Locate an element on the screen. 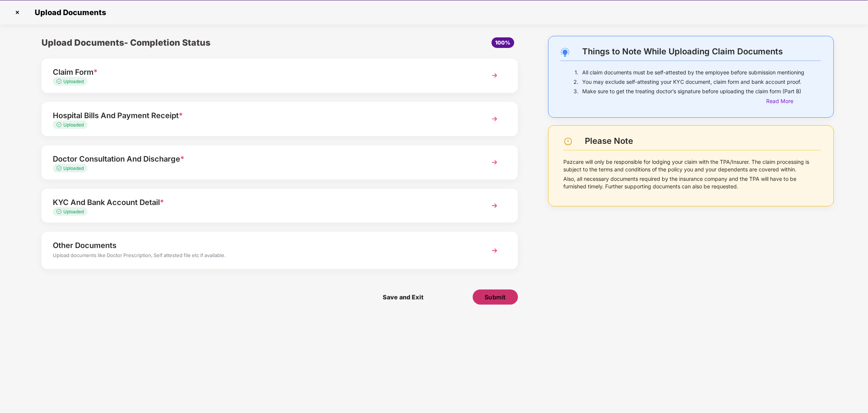 This screenshot has height=413, width=868. div: Other Documents is located at coordinates (261, 245).